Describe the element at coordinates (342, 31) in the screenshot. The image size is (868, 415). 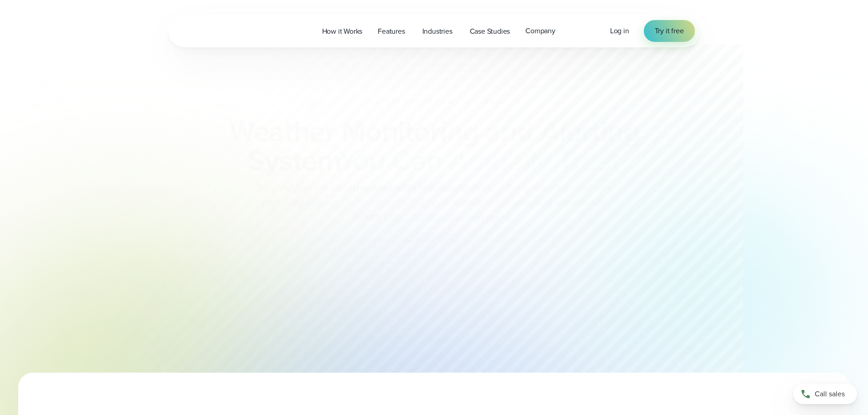
I see `a: How it Works` at that location.